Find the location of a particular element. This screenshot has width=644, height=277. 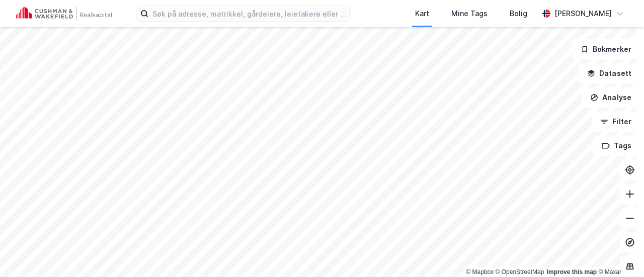

button: Tags is located at coordinates (616, 146).